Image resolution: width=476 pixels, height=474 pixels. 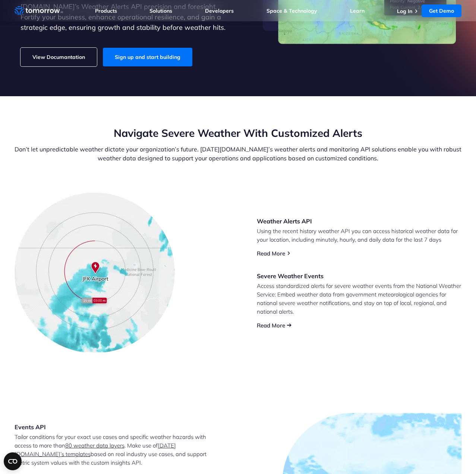 What do you see at coordinates (161, 11) in the screenshot?
I see `a: Solutions` at bounding box center [161, 11].